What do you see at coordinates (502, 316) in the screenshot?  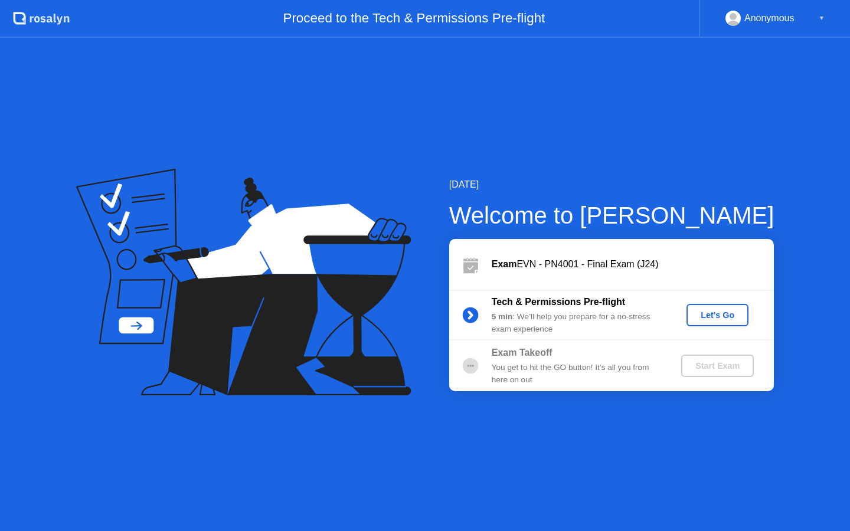 I see `b: 5 min` at bounding box center [502, 316].